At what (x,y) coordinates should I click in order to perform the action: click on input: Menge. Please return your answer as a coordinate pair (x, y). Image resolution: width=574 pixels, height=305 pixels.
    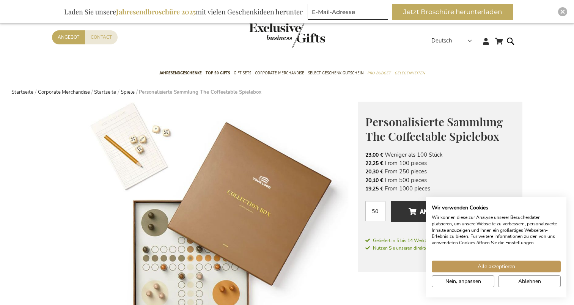
    Looking at the image, I should click on (375, 211).